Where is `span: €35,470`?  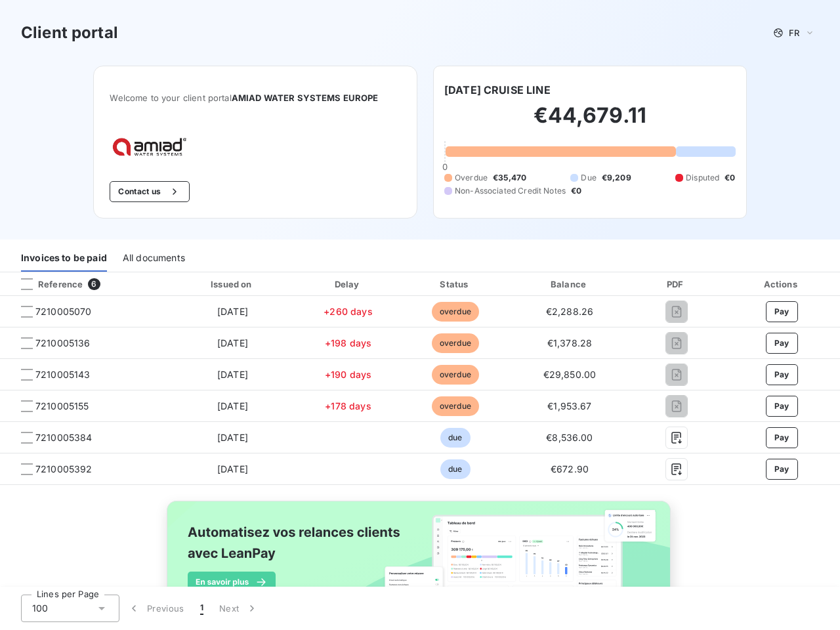 span: €35,470 is located at coordinates (510, 178).